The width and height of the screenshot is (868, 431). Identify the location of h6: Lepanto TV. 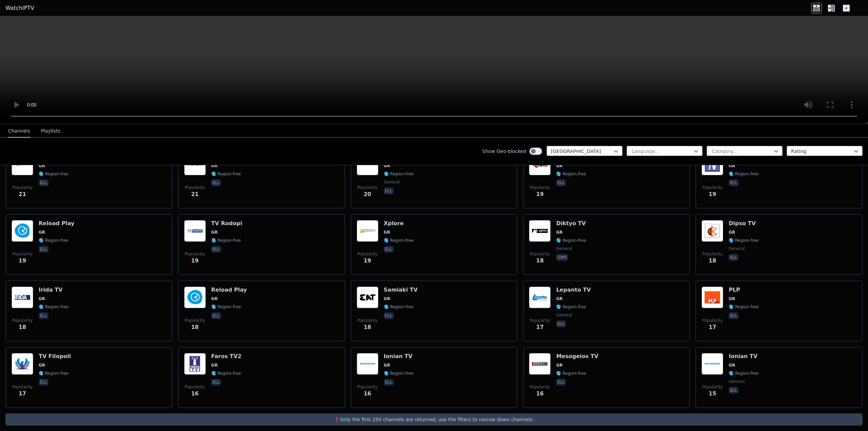
(574, 290).